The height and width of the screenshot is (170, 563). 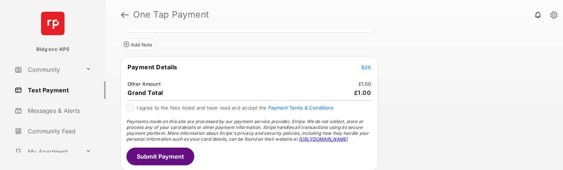 I want to click on button: Submit Payment, so click(x=160, y=156).